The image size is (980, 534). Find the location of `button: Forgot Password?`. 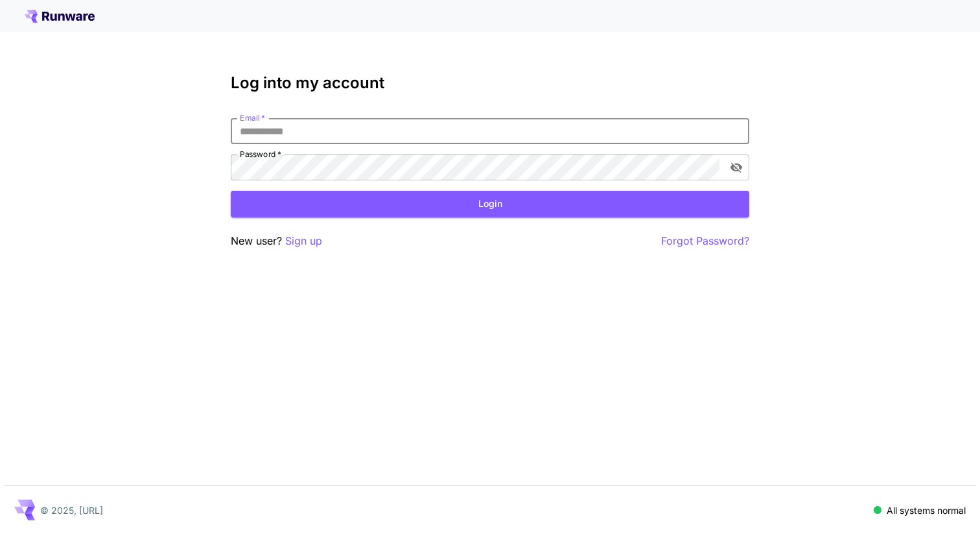

button: Forgot Password? is located at coordinates (705, 240).